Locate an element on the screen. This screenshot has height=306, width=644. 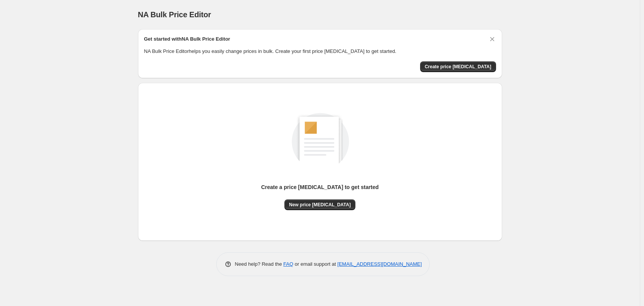
button: Create price change job is located at coordinates (458, 67).